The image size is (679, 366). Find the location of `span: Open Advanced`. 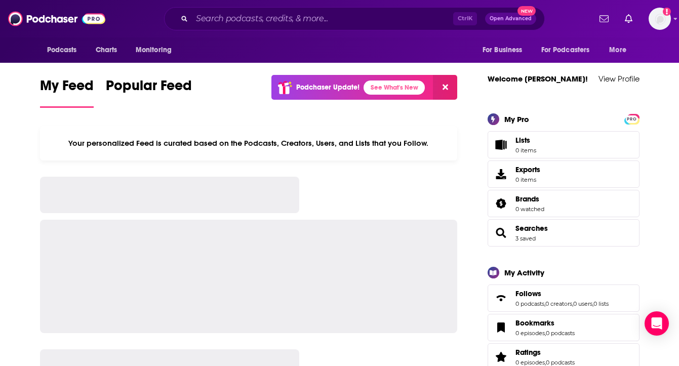

span: Open Advanced is located at coordinates (510, 19).